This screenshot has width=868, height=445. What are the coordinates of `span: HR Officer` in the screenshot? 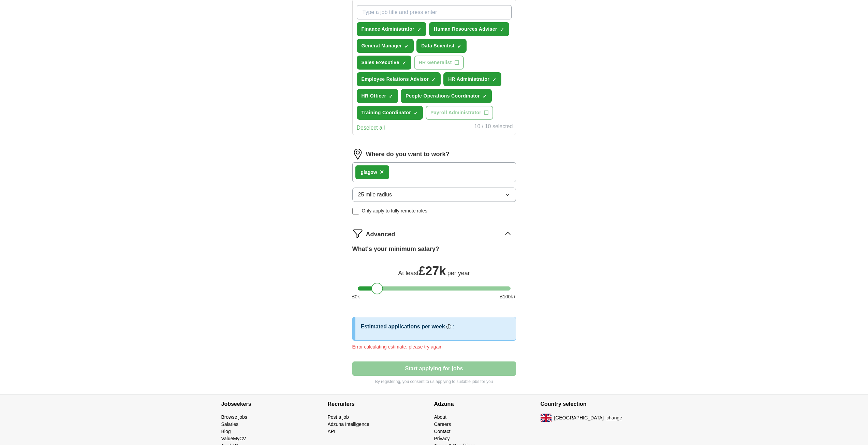 It's located at (374, 96).